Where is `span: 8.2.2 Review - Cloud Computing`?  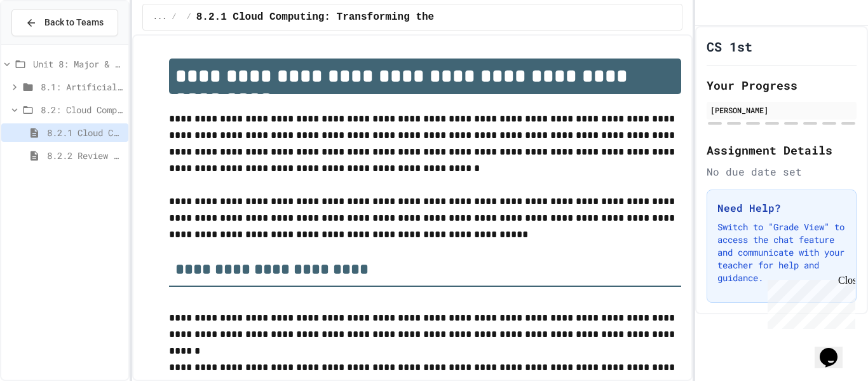
span: 8.2.2 Review - Cloud Computing is located at coordinates (85, 155).